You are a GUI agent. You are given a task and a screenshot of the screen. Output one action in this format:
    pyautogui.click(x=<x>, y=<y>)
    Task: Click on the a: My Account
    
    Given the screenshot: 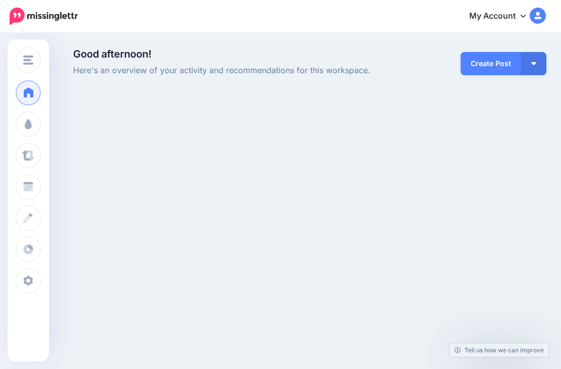 What is the action you would take?
    pyautogui.click(x=502, y=16)
    